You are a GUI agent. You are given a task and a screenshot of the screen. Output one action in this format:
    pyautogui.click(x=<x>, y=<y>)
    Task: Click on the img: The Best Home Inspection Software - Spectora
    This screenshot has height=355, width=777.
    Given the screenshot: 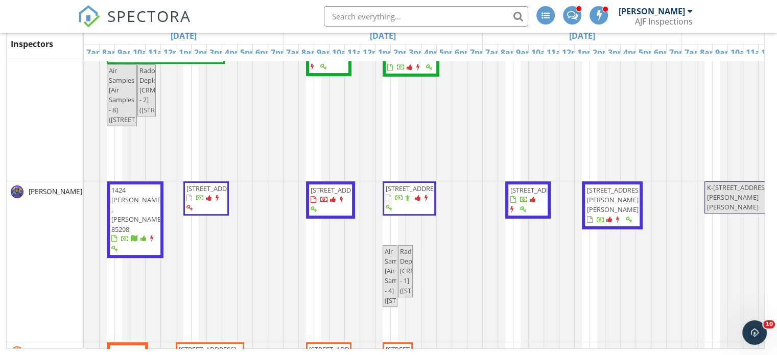 What is the action you would take?
    pyautogui.click(x=89, y=16)
    